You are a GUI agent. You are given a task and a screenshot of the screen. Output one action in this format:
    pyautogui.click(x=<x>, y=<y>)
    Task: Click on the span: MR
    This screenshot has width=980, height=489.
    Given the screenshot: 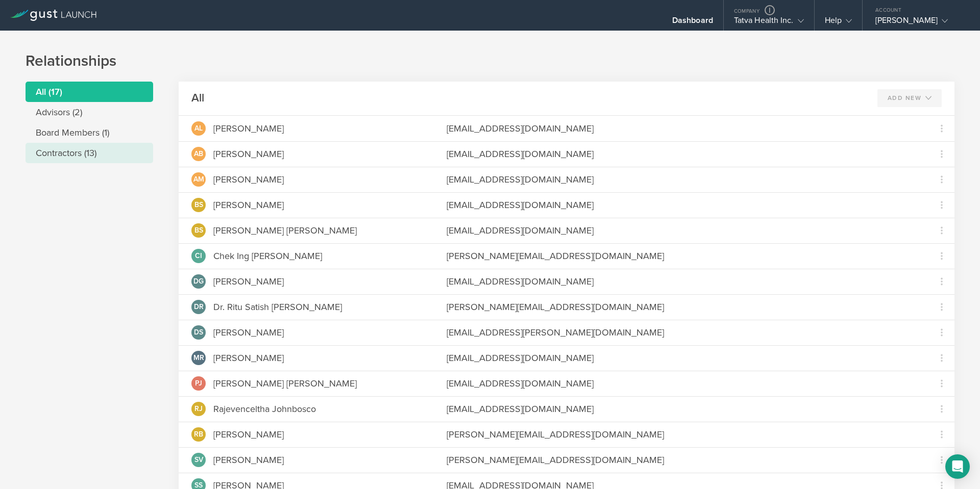 What is the action you would take?
    pyautogui.click(x=199, y=358)
    